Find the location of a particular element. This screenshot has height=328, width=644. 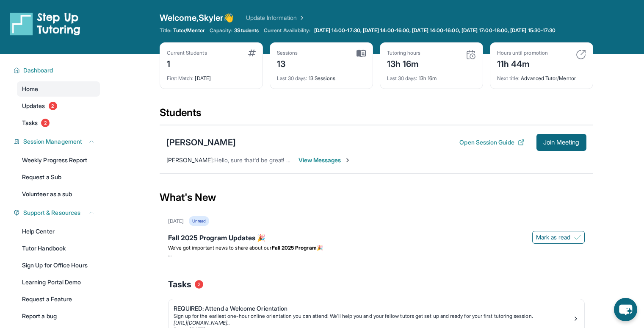

a: Home is located at coordinates (58, 89).